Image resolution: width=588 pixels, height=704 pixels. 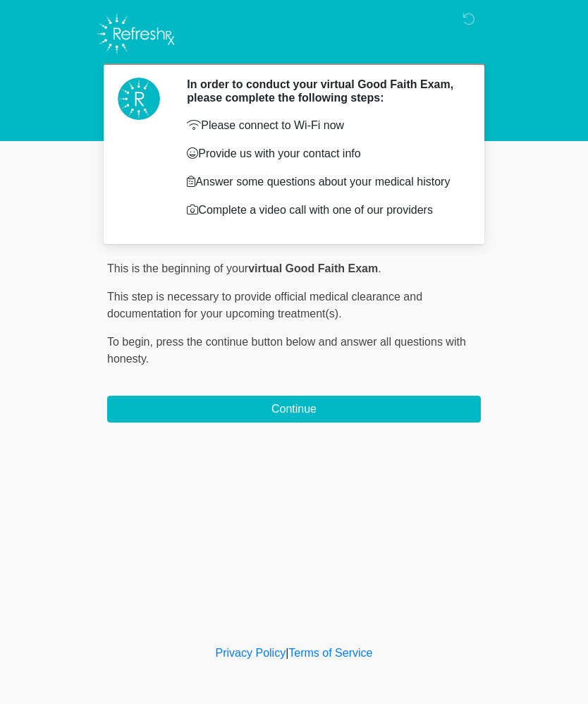 What do you see at coordinates (313, 268) in the screenshot?
I see `strong: virtual Good Faith Exam` at bounding box center [313, 268].